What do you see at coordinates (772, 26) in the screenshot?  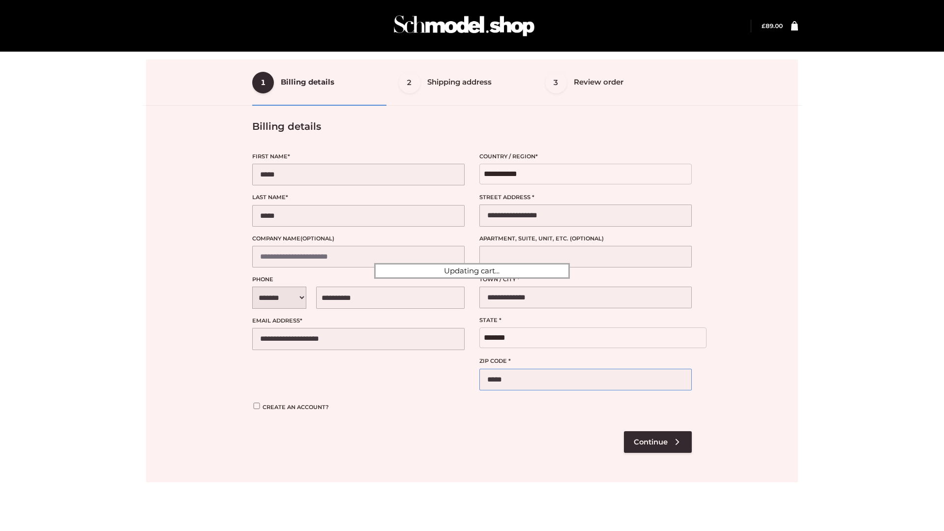 I see `a: £89.00` at bounding box center [772, 26].